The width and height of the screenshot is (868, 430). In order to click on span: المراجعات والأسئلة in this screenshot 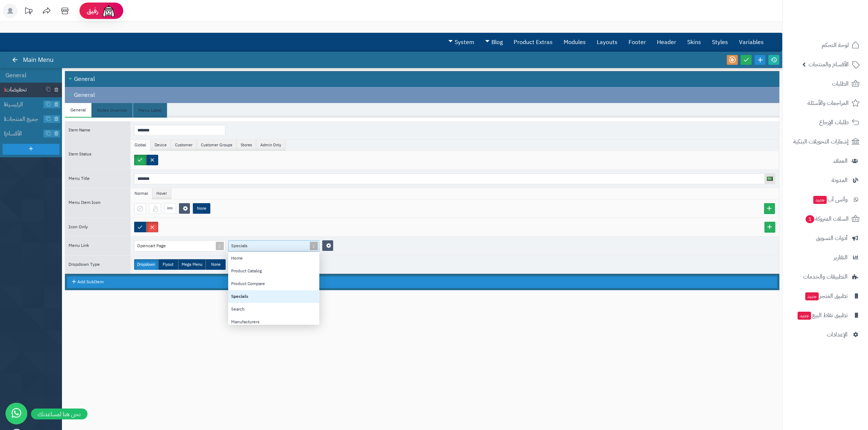, I will do `click(828, 103)`.